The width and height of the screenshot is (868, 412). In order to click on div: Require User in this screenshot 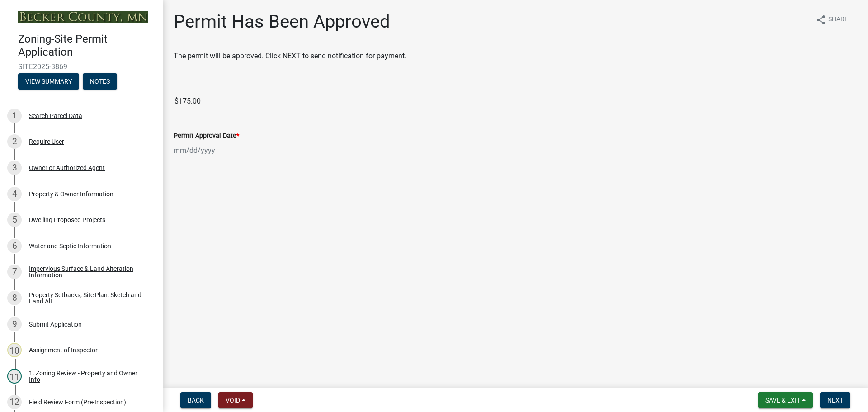, I will do `click(47, 141)`.